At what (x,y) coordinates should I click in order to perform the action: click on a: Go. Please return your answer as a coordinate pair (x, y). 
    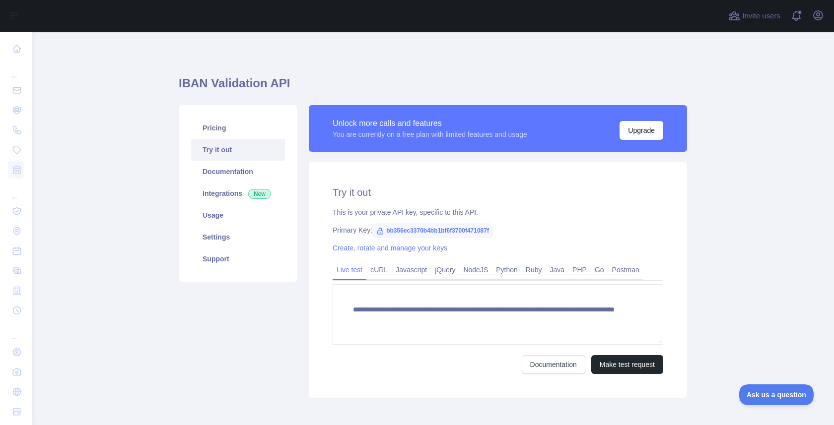
    Looking at the image, I should click on (599, 270).